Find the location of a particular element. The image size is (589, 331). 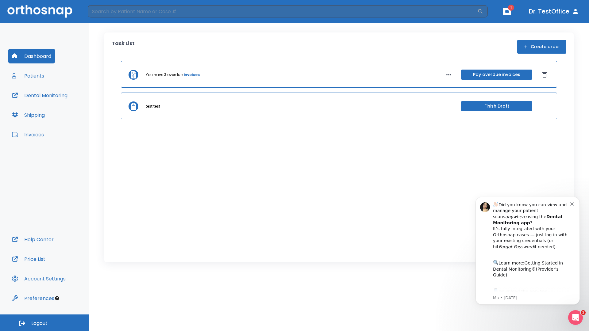

a: Dental Monitoring is located at coordinates (40, 95).